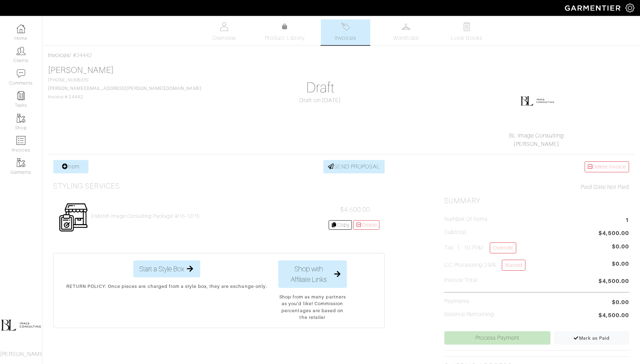 The width and height of the screenshot is (640, 364). What do you see at coordinates (224, 38) in the screenshot?
I see `span: Overview` at bounding box center [224, 38].